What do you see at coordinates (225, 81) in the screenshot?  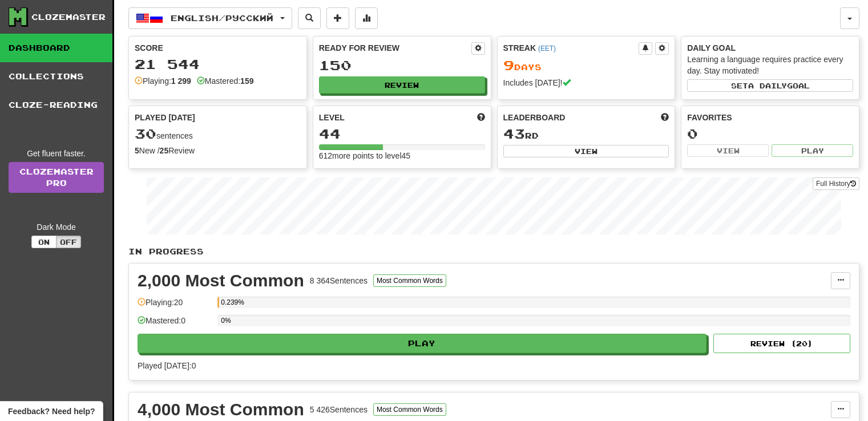 I see `div: Mastered:` at bounding box center [225, 81].